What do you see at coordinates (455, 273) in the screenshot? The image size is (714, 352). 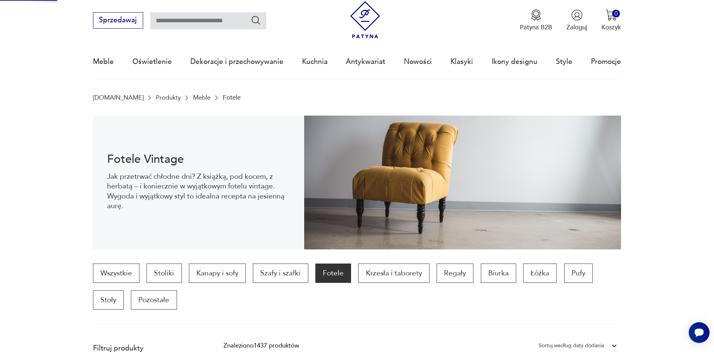 I see `a: Regały` at bounding box center [455, 273].